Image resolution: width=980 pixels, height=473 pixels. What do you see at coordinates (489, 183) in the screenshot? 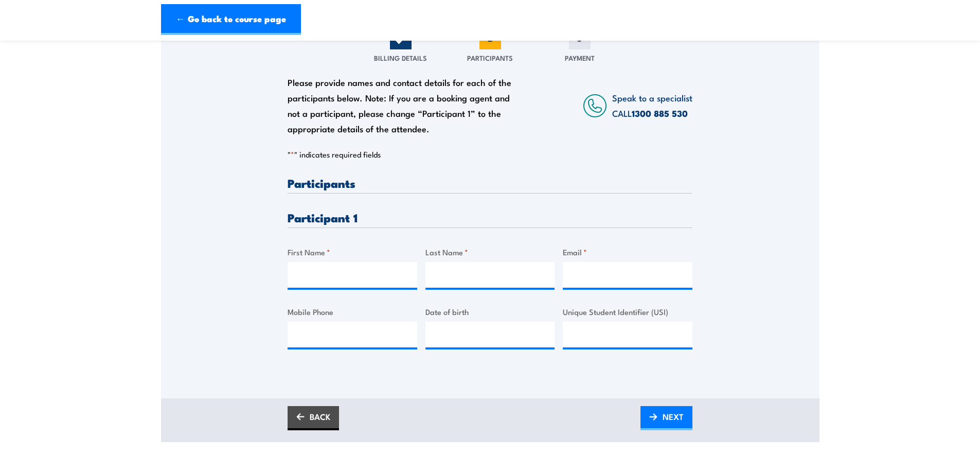
I see `h3: Participants` at bounding box center [489, 183].